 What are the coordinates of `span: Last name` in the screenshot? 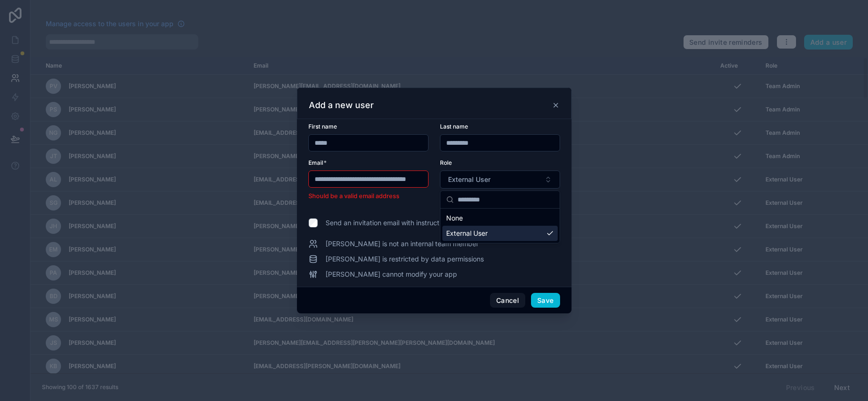 It's located at (454, 126).